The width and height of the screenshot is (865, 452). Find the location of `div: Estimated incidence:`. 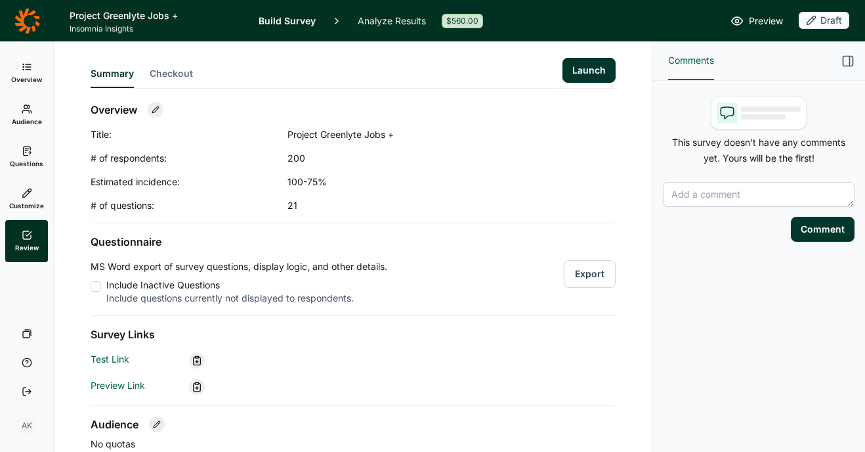

div: Estimated incidence: is located at coordinates (189, 182).